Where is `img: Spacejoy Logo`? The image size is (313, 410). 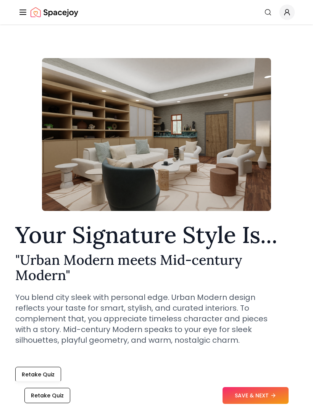
img: Spacejoy Logo is located at coordinates (54, 12).